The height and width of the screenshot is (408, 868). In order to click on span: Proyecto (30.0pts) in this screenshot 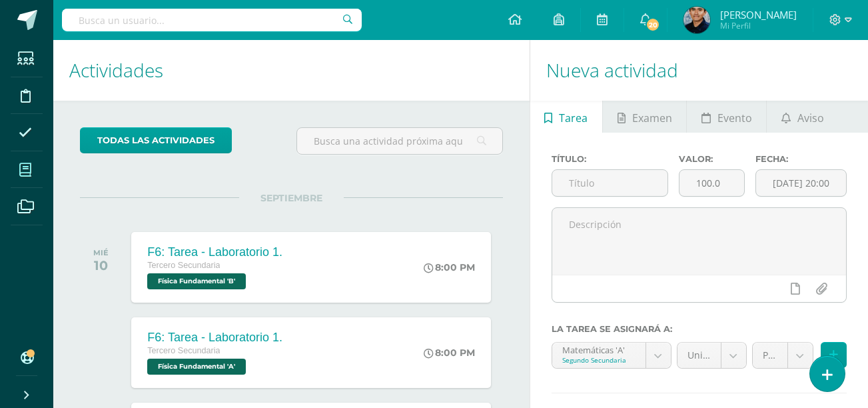, I will do `click(771, 355)`.